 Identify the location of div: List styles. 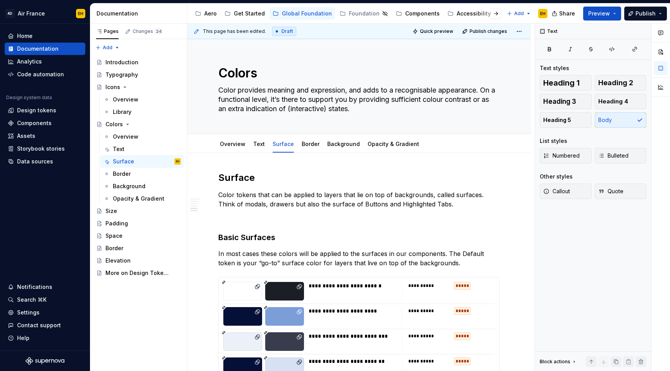
(553, 141).